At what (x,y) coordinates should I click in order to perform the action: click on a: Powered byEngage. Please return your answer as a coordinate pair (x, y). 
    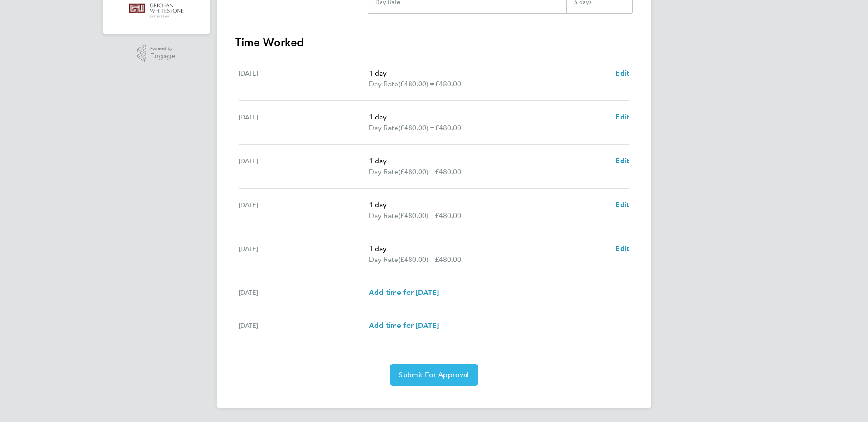
    Looking at the image, I should click on (156, 54).